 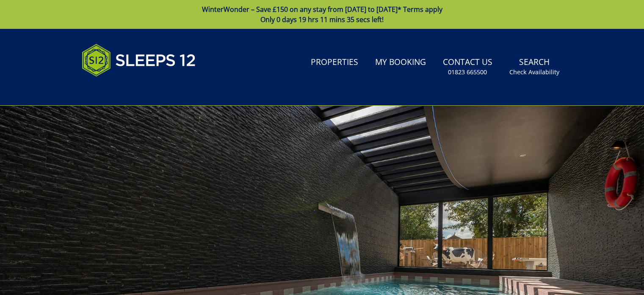 What do you see at coordinates (534, 67) in the screenshot?
I see `a: SearchCheck Availability` at bounding box center [534, 67].